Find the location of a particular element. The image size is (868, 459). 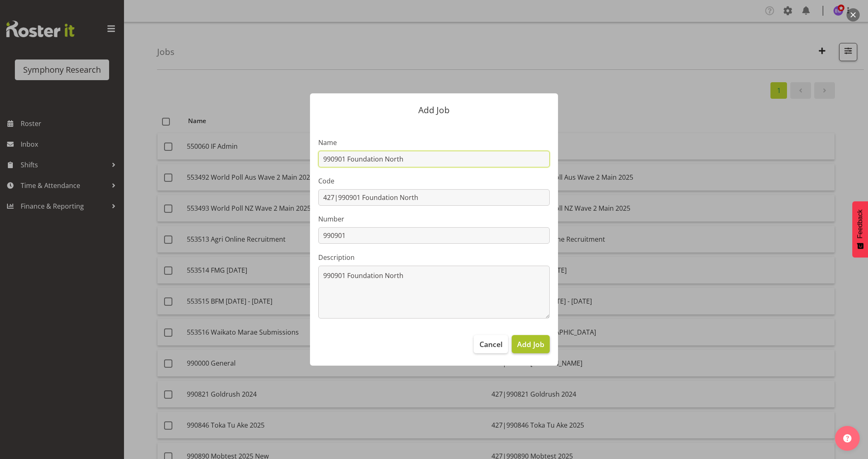

label: Code is located at coordinates (434, 181).